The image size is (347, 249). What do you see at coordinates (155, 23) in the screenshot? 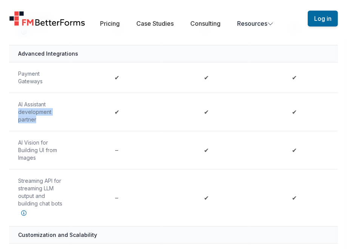
I see `a: Case Studies` at bounding box center [155, 23].